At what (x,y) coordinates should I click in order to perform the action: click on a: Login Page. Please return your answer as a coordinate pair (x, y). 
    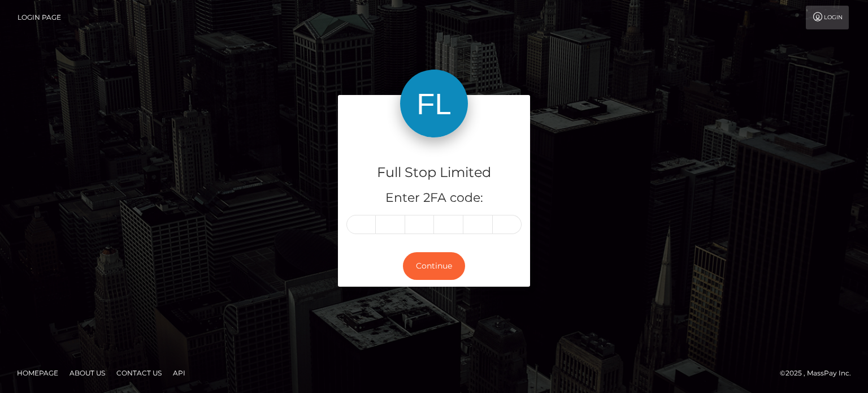
    Looking at the image, I should click on (39, 18).